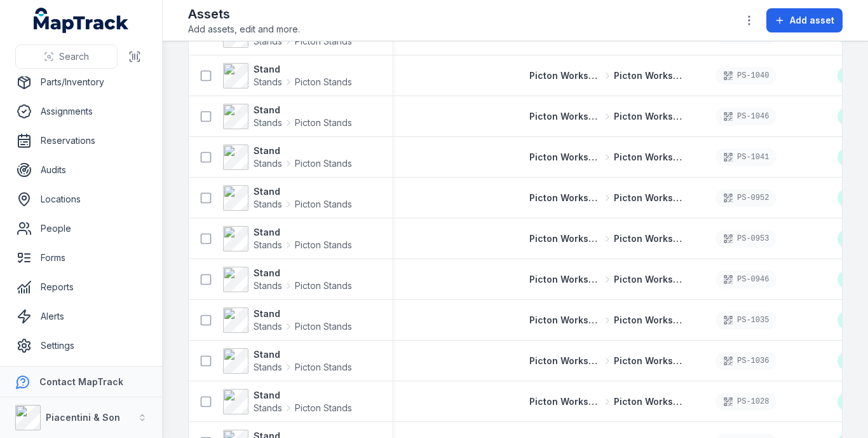  What do you see at coordinates (81, 345) in the screenshot?
I see `a: Settings` at bounding box center [81, 345].